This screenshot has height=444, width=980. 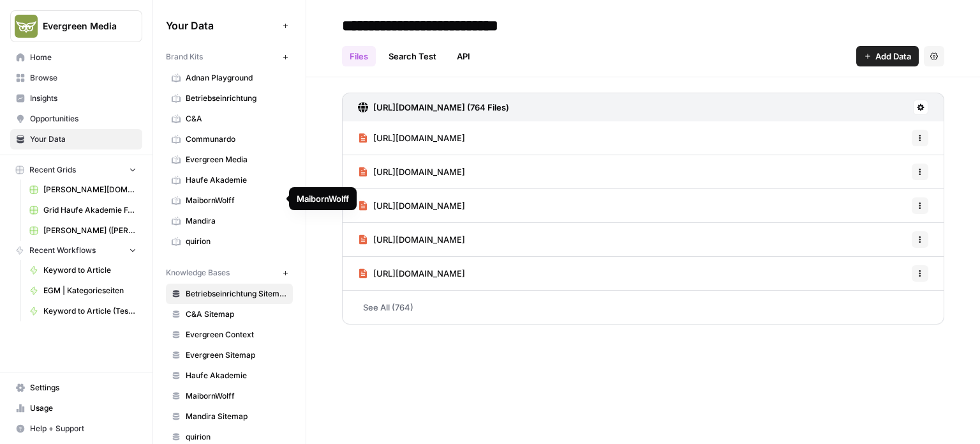 I want to click on span: Opportunities, so click(x=83, y=118).